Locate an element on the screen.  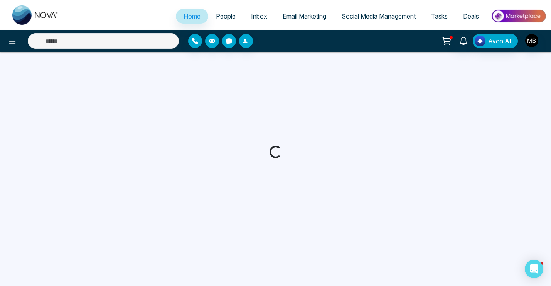
a: Tasks is located at coordinates (440, 16).